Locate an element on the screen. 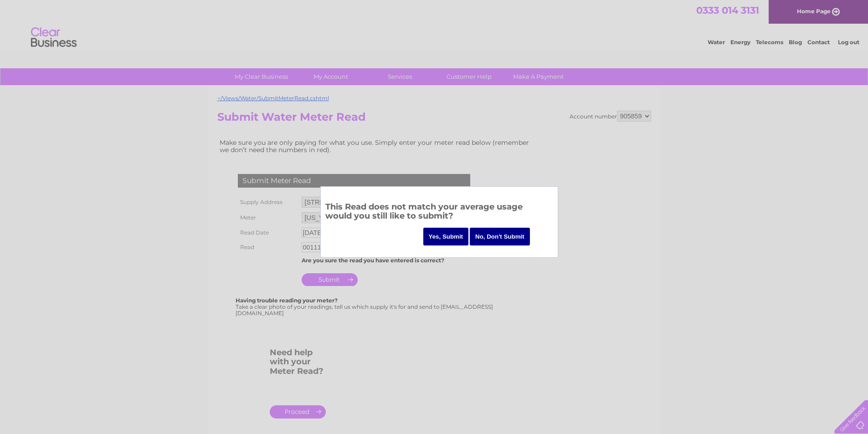 The width and height of the screenshot is (868, 434). a: Log out is located at coordinates (849, 42).